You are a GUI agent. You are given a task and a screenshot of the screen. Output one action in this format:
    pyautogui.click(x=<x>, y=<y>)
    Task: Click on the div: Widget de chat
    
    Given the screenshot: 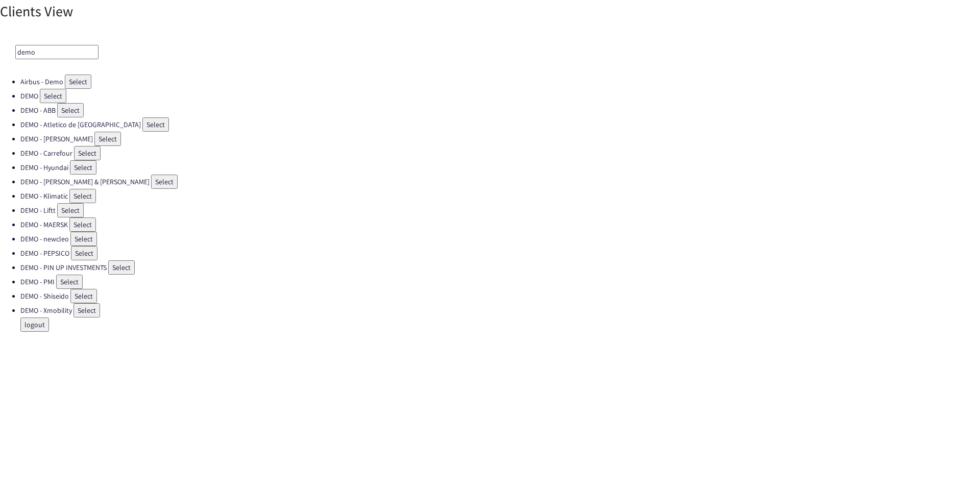 What is the action you would take?
    pyautogui.click(x=954, y=464)
    